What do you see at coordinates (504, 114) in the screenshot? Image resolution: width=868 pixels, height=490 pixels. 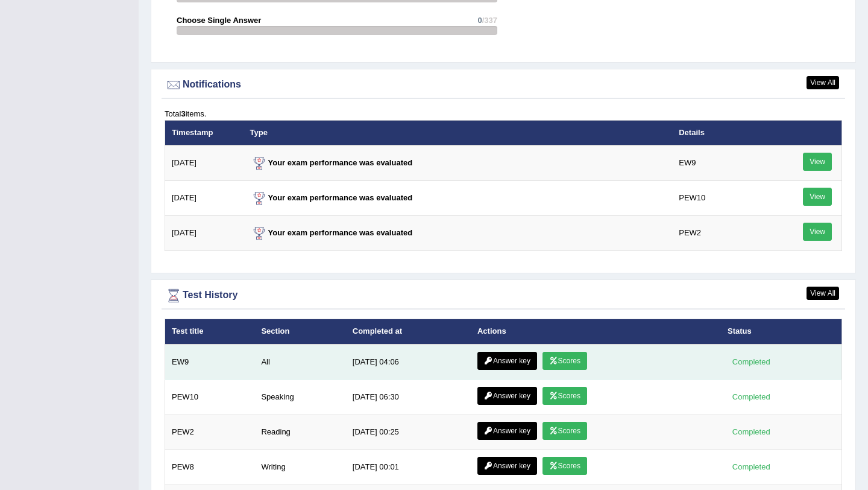 I see `div: Total items.` at bounding box center [504, 114].